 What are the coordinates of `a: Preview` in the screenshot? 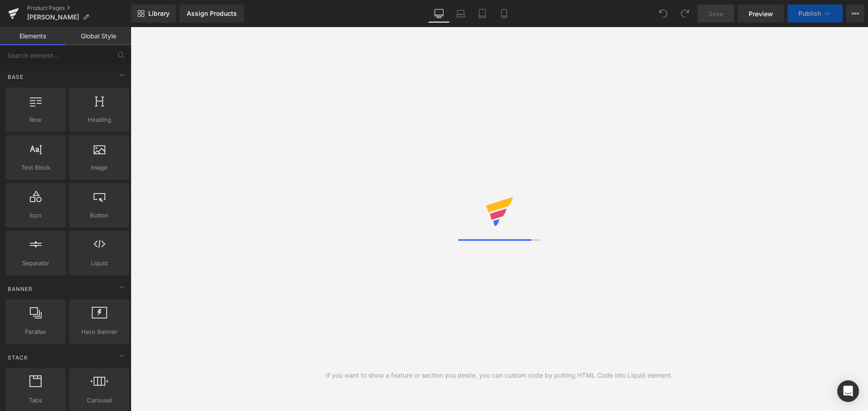 It's located at (760, 14).